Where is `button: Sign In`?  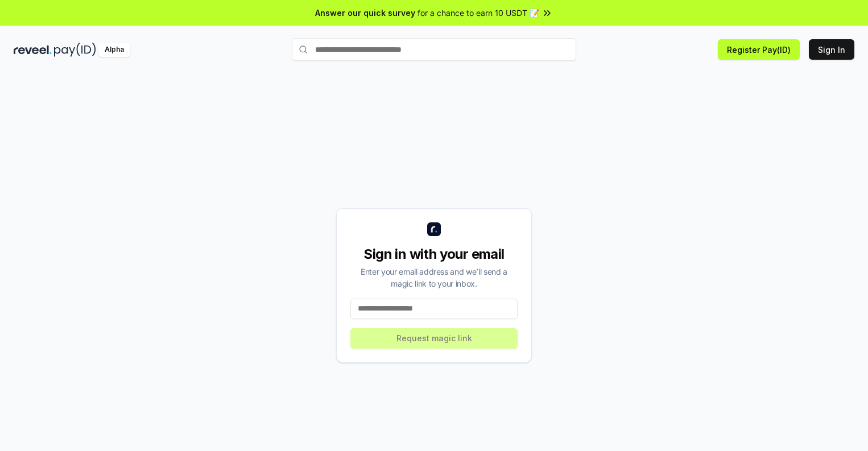
button: Sign In is located at coordinates (832, 49).